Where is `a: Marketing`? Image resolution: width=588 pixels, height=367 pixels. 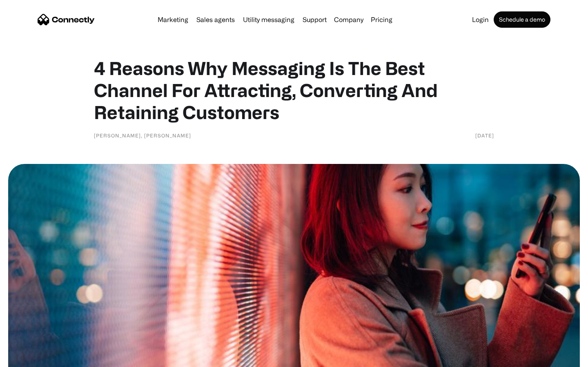 a: Marketing is located at coordinates (173, 20).